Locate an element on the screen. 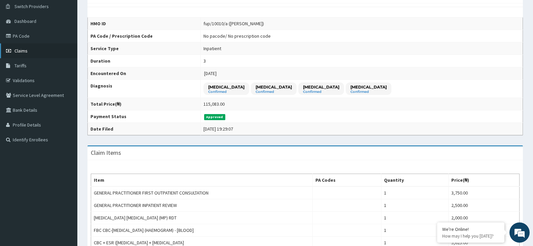  h3: Claim Items is located at coordinates (106, 153).